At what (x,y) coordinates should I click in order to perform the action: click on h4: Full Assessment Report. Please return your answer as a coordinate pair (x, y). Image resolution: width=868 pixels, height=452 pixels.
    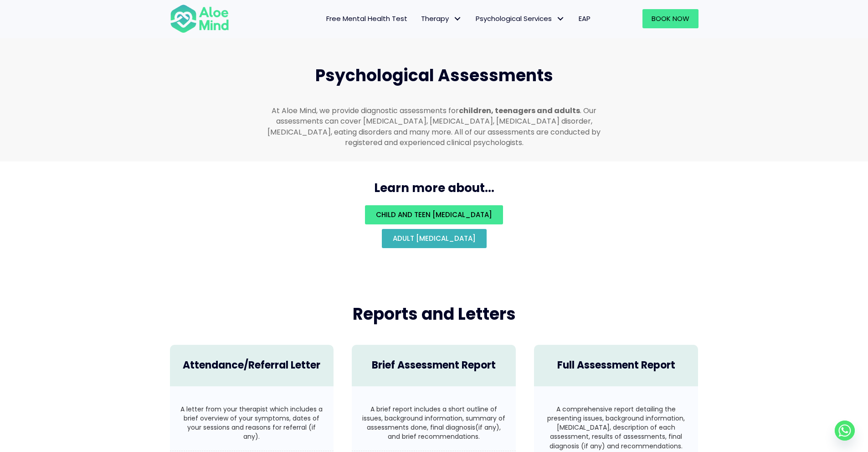
    Looking at the image, I should click on (616, 365).